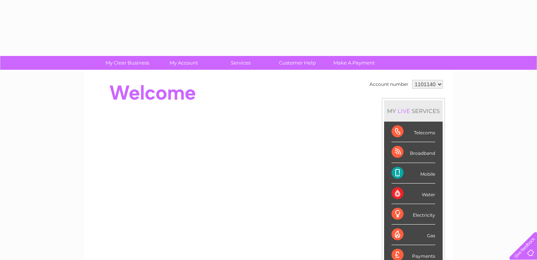 The height and width of the screenshot is (260, 537). What do you see at coordinates (413, 132) in the screenshot?
I see `div: Telecoms` at bounding box center [413, 132].